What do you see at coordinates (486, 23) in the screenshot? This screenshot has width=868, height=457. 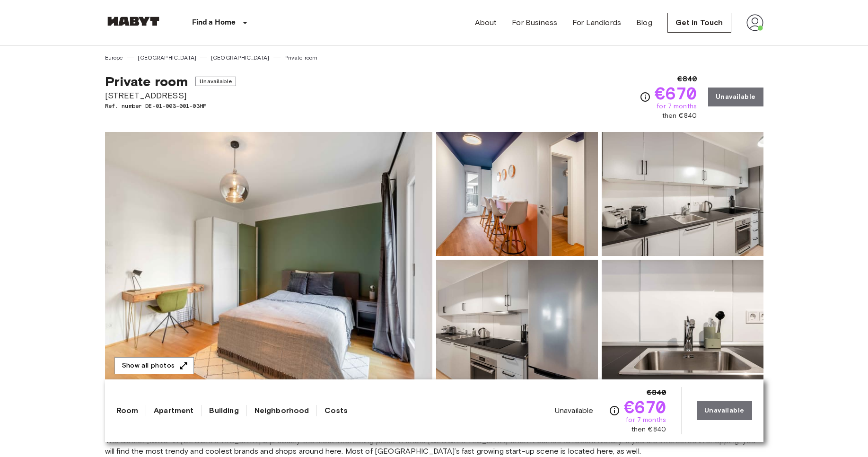 I see `a: About` at bounding box center [486, 23].